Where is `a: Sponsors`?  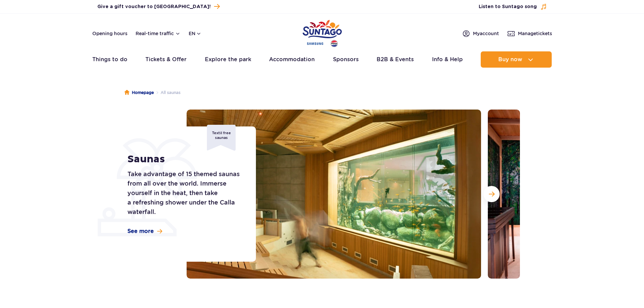 a: Sponsors is located at coordinates (346, 59).